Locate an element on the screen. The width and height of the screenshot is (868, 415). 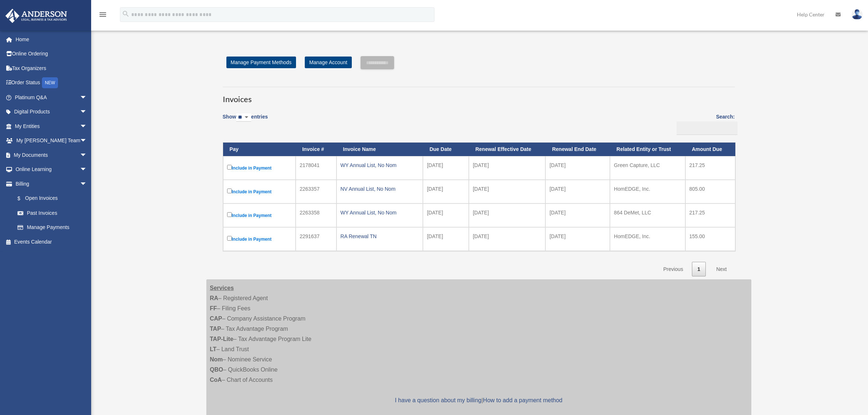
strong: LT is located at coordinates (213, 349).